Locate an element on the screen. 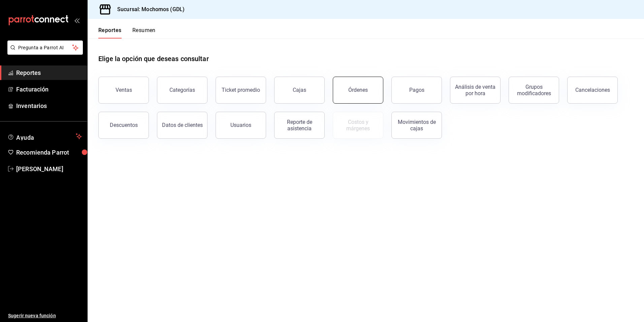 The width and height of the screenshot is (644, 322). span: Sugerir nueva función is located at coordinates (45, 315).